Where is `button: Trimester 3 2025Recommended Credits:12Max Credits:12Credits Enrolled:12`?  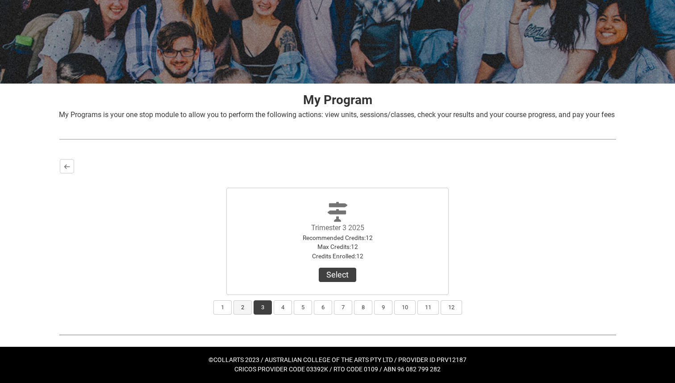
button: Trimester 3 2025Recommended Credits:12Max Credits:12Credits Enrolled:12 is located at coordinates (338, 275).